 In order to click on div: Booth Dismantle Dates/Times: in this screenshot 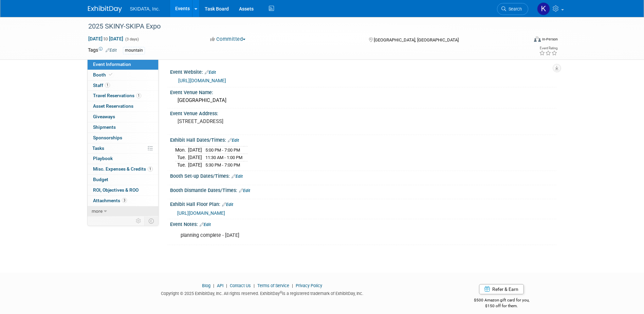, I will do `click(363, 189)`.